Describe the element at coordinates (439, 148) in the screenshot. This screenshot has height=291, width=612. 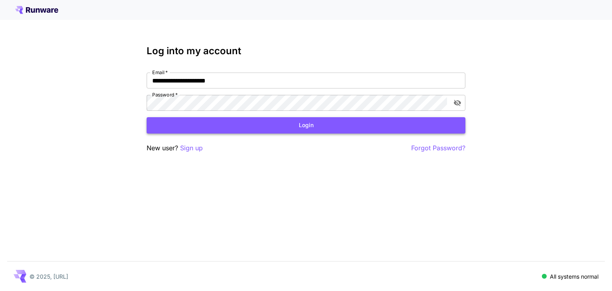
I see `button: Forgot Password?` at that location.